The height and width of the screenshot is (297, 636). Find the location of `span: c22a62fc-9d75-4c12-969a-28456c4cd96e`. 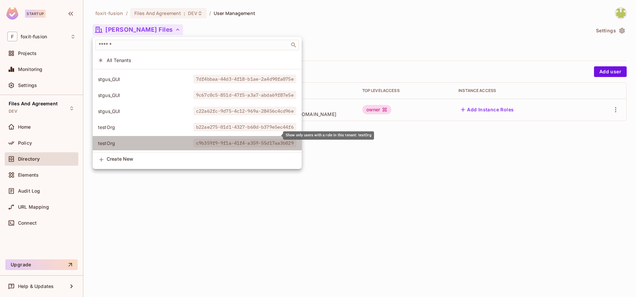

span: c22a62fc-9d75-4c12-969a-28456c4cd96e is located at coordinates (245, 111).